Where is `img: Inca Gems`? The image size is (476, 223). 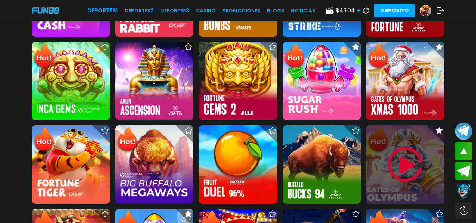 img: Inca Gems is located at coordinates (71, 81).